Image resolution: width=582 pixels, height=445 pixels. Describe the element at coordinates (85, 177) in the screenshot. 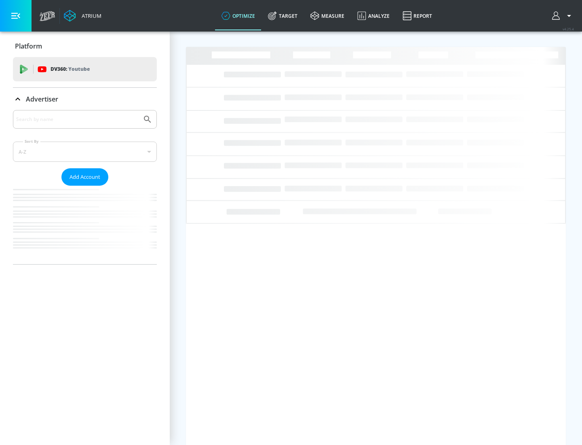

I see `span: Add Account` at that location.